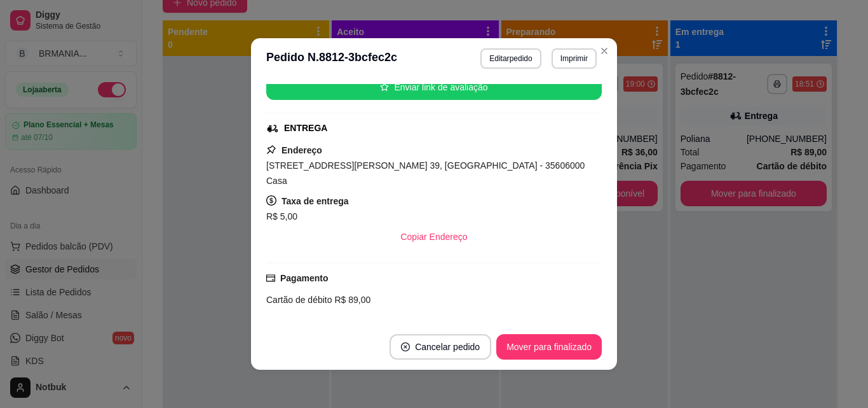 The image size is (868, 408). What do you see at coordinates (433, 236) in the screenshot?
I see `button: Copiar Endereço` at bounding box center [433, 236].